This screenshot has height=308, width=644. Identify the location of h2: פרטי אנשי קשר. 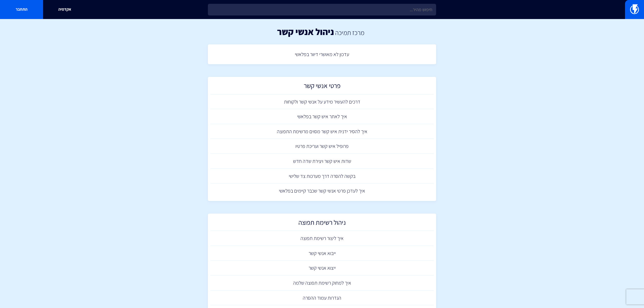
(322, 87).